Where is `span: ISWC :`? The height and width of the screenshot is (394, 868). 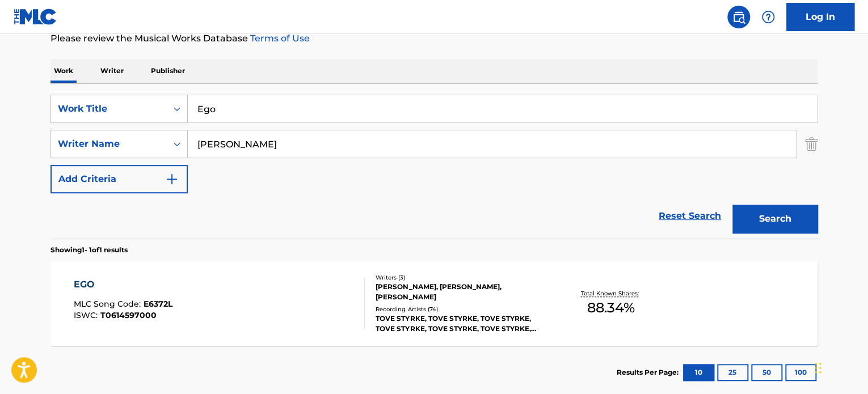
span: ISWC : is located at coordinates (87, 315).